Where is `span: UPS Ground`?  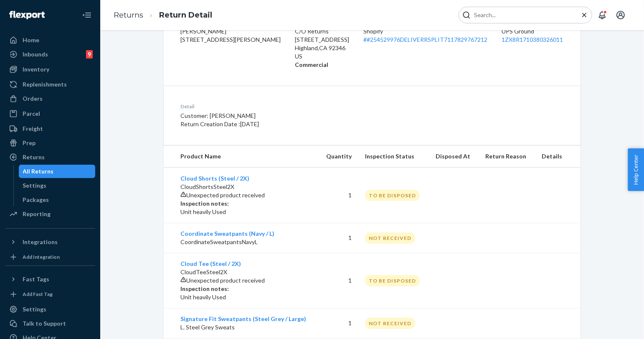
span: UPS Ground is located at coordinates (517, 31).